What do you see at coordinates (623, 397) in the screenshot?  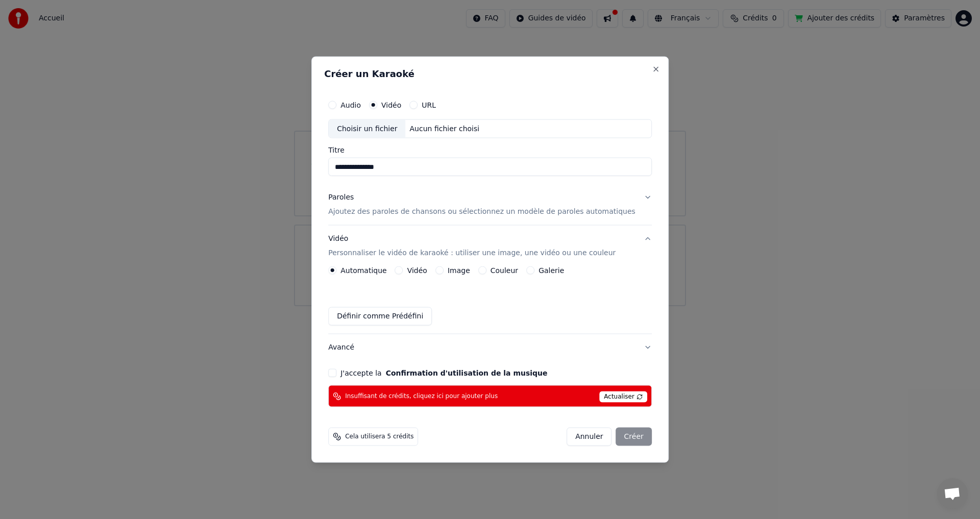 I see `span: Actualiser` at bounding box center [623, 397].